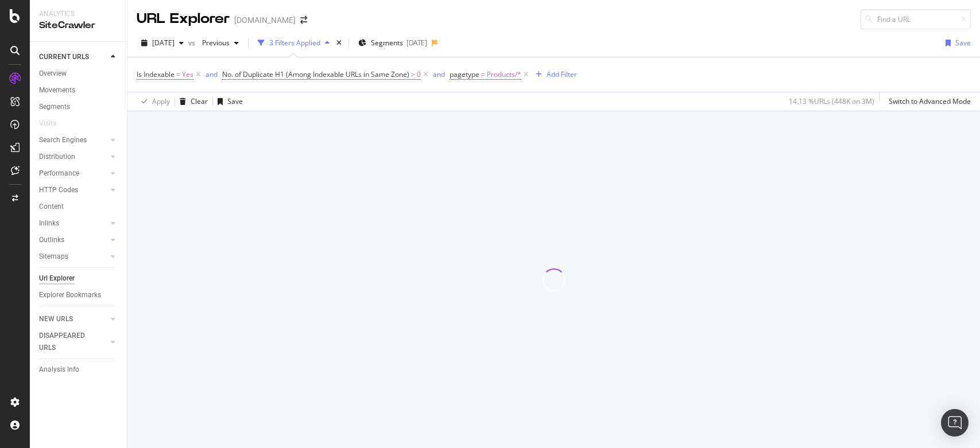 This screenshot has width=980, height=448. What do you see at coordinates (68, 342) in the screenshot?
I see `div: DISAPPEARED URLS` at bounding box center [68, 342].